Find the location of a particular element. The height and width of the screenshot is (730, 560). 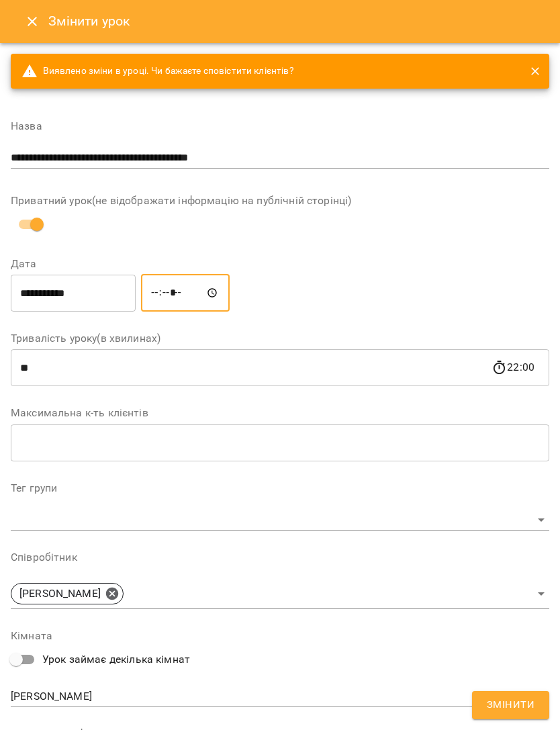

button: Змінити is located at coordinates (510, 705).